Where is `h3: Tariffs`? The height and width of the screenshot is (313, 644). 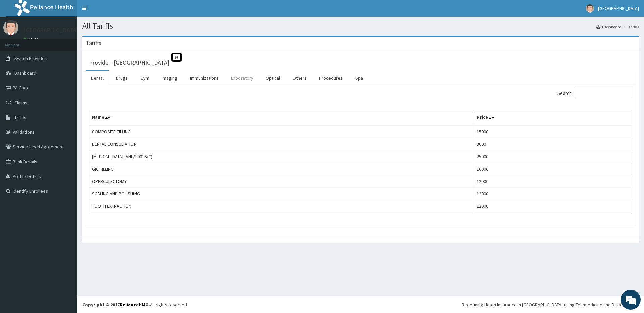 h3: Tariffs is located at coordinates (93, 43).